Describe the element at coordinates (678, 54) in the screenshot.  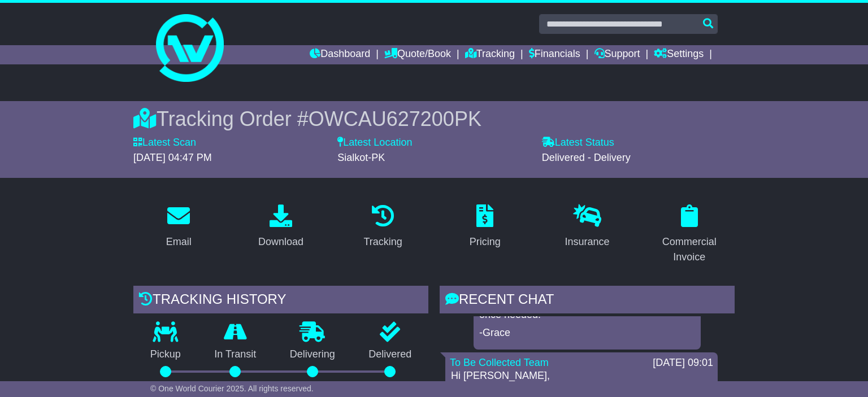
I see `a: Settings` at that location.